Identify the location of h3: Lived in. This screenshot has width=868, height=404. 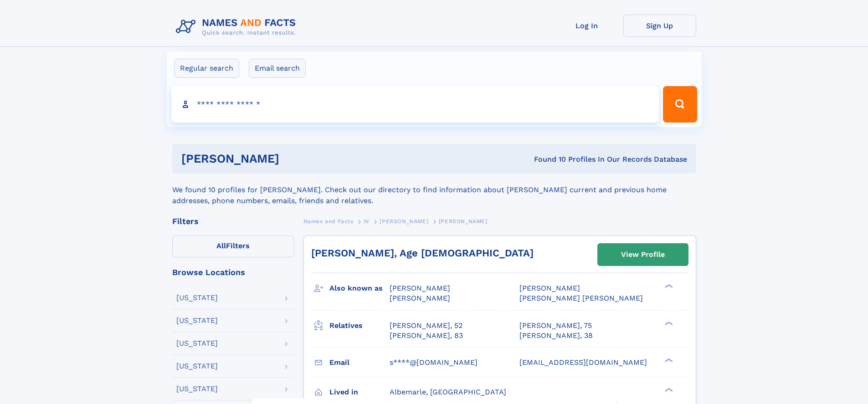
(360, 392).